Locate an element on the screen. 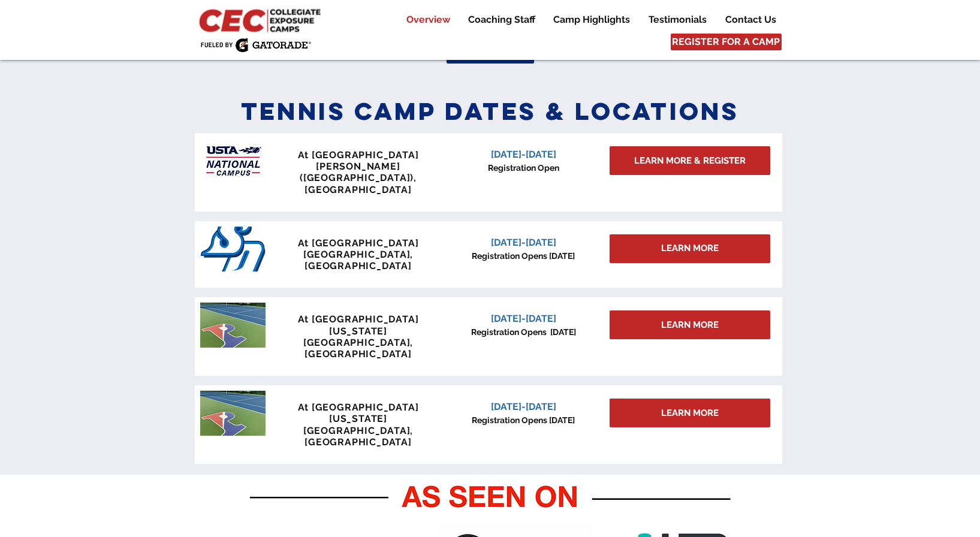 Image resolution: width=980 pixels, height=537 pixels. p: Testimonials is located at coordinates (677, 20).